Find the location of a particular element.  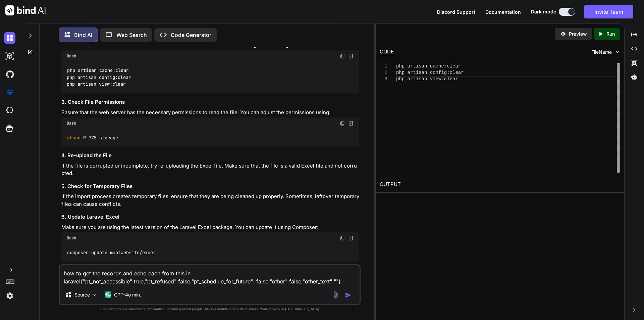

img: preview is located at coordinates (563, 34).